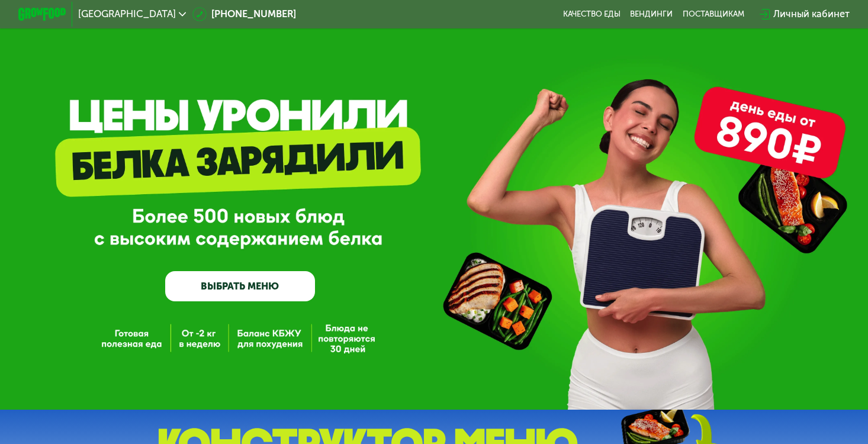 This screenshot has width=868, height=444. Describe the element at coordinates (591, 15) in the screenshot. I see `a: Качество еды` at that location.